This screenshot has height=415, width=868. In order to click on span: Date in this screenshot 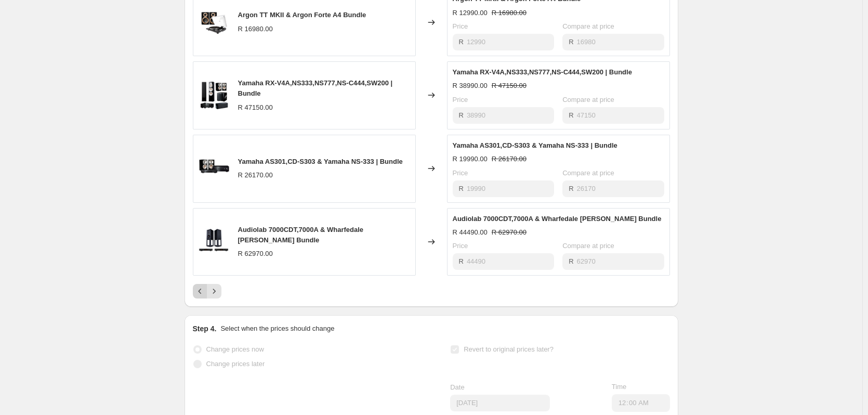, I will do `click(457, 387)`.